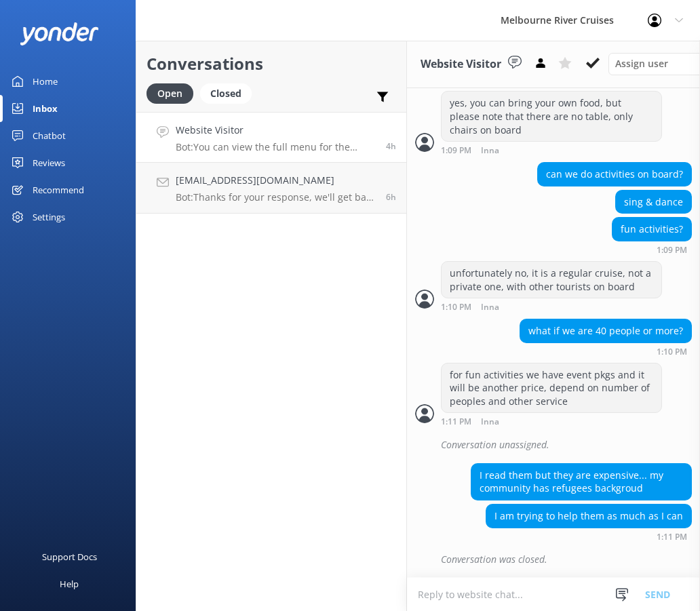 The width and height of the screenshot is (700, 611). What do you see at coordinates (59, 190) in the screenshot?
I see `div: Recommend` at bounding box center [59, 190].